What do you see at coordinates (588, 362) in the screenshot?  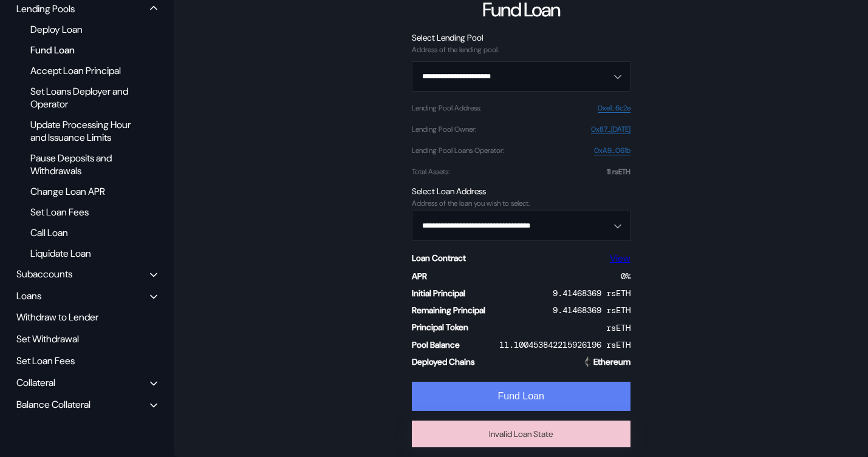 I see `img: Ethereum` at bounding box center [588, 362].